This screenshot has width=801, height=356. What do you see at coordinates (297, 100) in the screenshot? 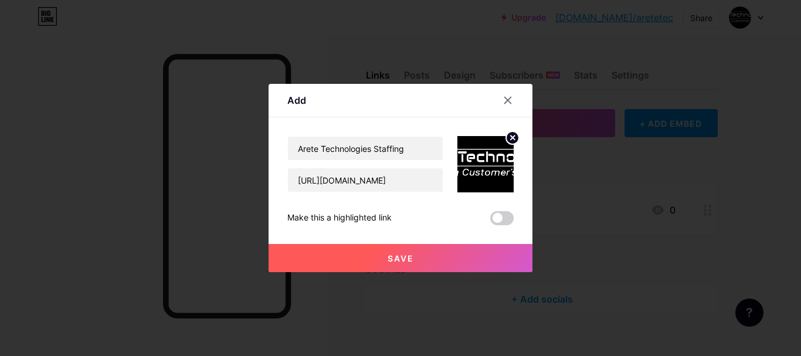
I see `div: Add` at bounding box center [297, 100].